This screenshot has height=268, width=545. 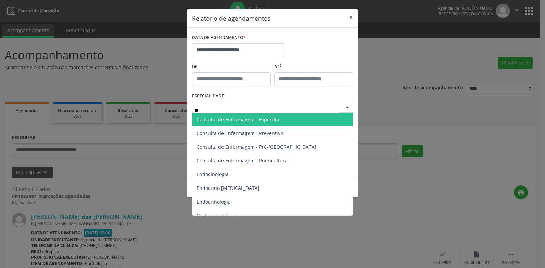 What do you see at coordinates (217, 215) in the screenshot?
I see `span: Gastroenterologia` at bounding box center [217, 215].